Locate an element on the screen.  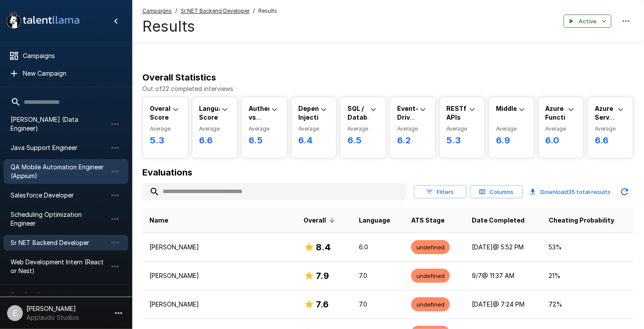
span: Name is located at coordinates (159, 220).